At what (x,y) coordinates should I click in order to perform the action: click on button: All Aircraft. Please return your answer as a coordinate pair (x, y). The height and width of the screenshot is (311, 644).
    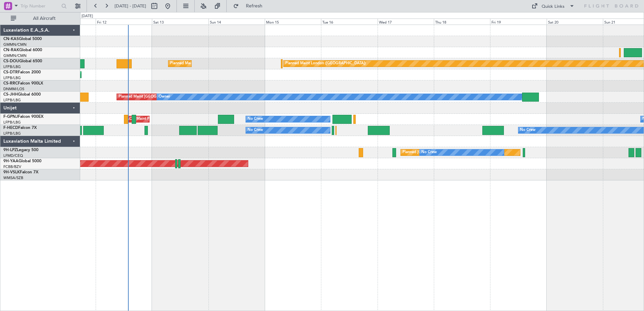
    Looking at the image, I should click on (40, 19).